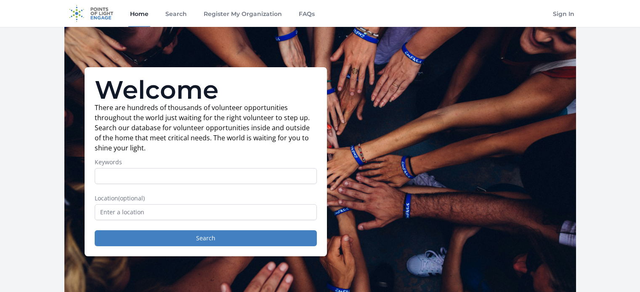  Describe the element at coordinates (206, 90) in the screenshot. I see `h1: Welcome` at that location.